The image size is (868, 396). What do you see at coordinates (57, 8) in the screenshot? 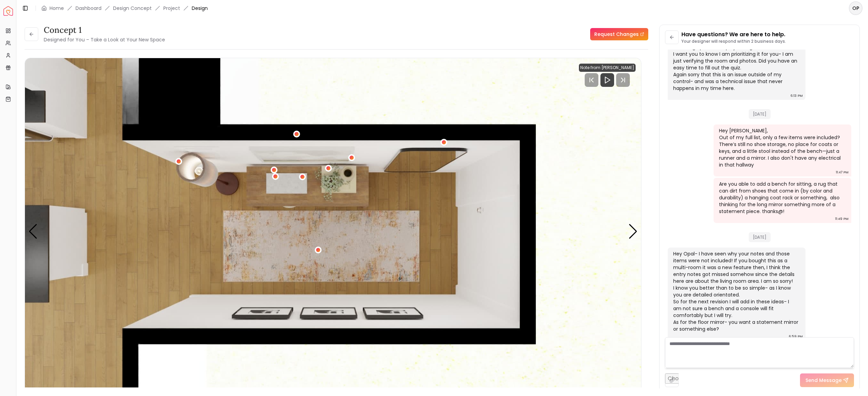
I see `a: Home` at bounding box center [57, 8].